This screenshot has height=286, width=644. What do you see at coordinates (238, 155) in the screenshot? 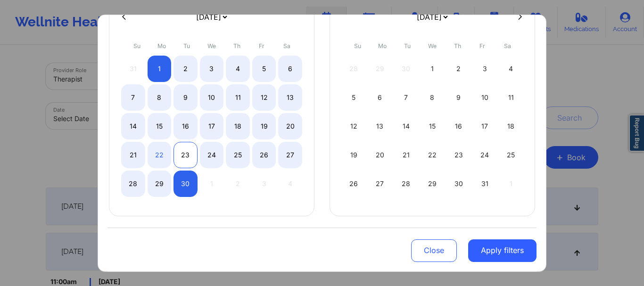
I see `div: Thu Sep 25 2025` at bounding box center [238, 155].